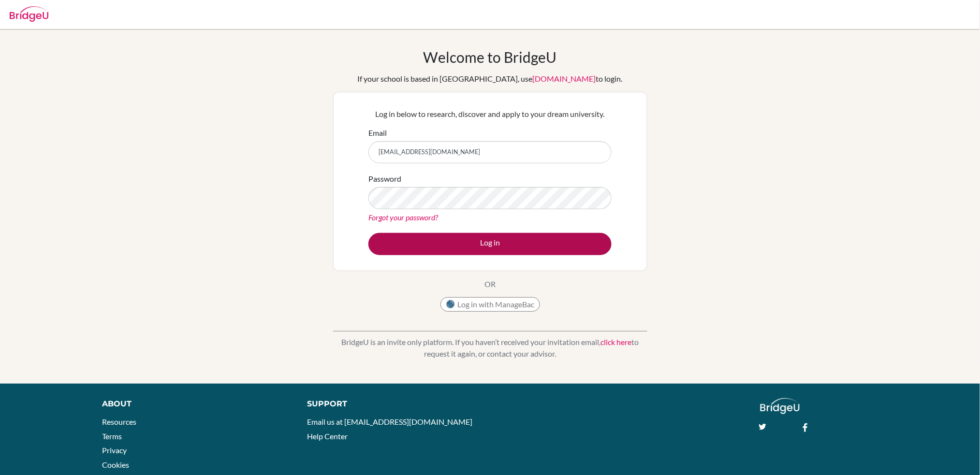  Describe the element at coordinates (490, 57) in the screenshot. I see `h1: Welcome to BridgeU` at that location.